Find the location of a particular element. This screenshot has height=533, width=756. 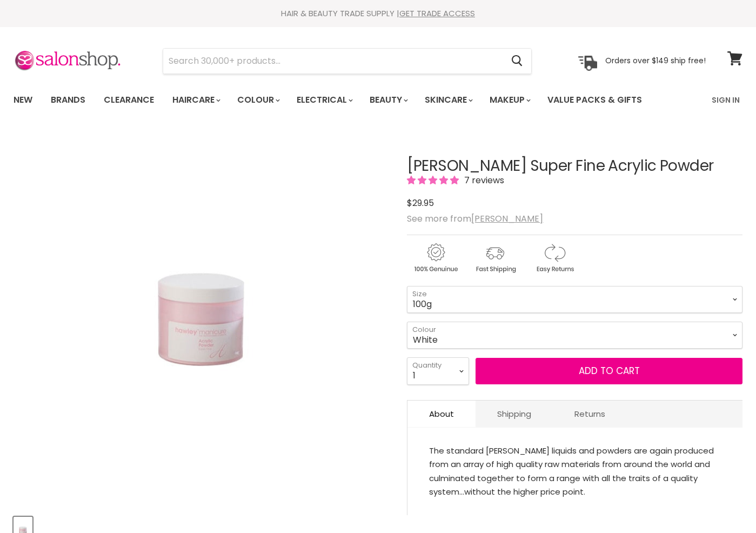

img: returns.gif is located at coordinates (555, 258).